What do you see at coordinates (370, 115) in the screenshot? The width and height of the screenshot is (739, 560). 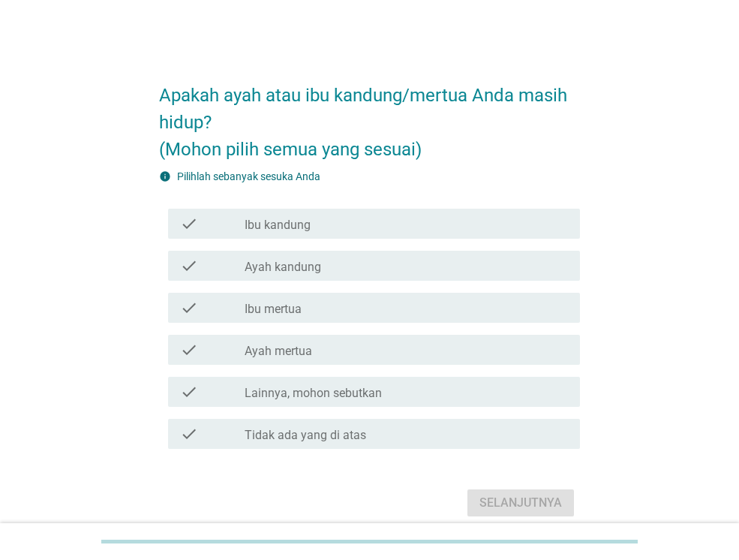 I see `h2: Apakah ayah atau ibu kandung/mertua Anda masih hidup? (Mohon pilih semua yang sesuai)` at bounding box center [370, 115].